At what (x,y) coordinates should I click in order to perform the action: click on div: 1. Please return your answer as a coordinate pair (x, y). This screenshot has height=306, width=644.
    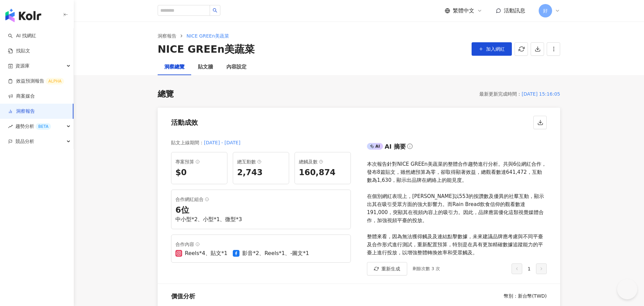
    Looking at the image, I should click on (529, 269).